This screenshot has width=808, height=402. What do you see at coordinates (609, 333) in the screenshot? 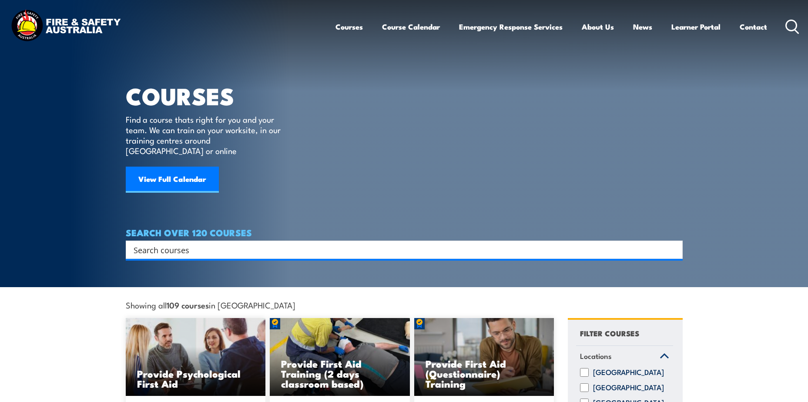
I see `h4: FILTER COURSES` at bounding box center [609, 333].